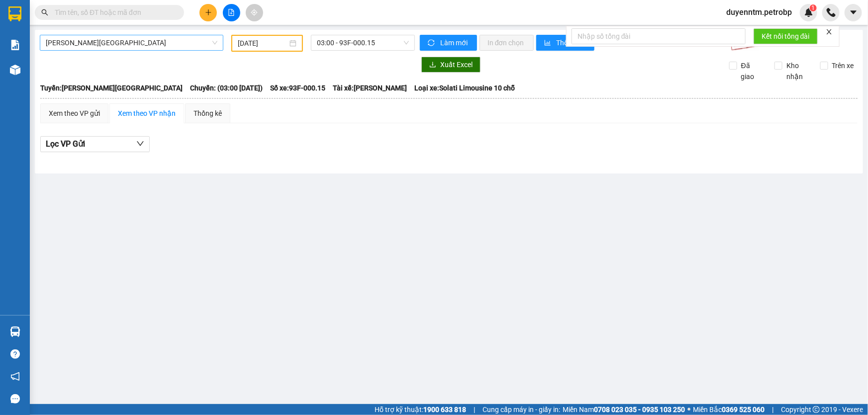  What do you see at coordinates (454, 42) in the screenshot?
I see `span: Làm mới` at bounding box center [454, 42].